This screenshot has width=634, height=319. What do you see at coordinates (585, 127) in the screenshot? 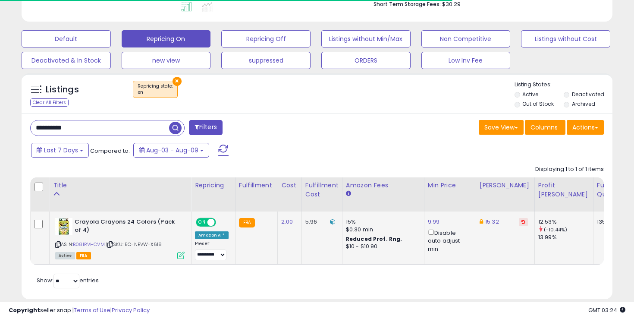
I see `button: Actions` at bounding box center [585, 127].